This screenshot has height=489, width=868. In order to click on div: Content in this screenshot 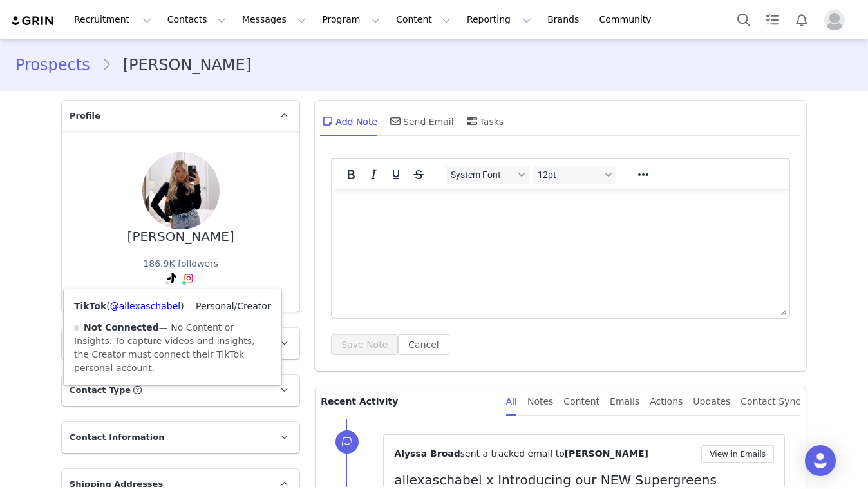, I will do `click(581, 401)`.